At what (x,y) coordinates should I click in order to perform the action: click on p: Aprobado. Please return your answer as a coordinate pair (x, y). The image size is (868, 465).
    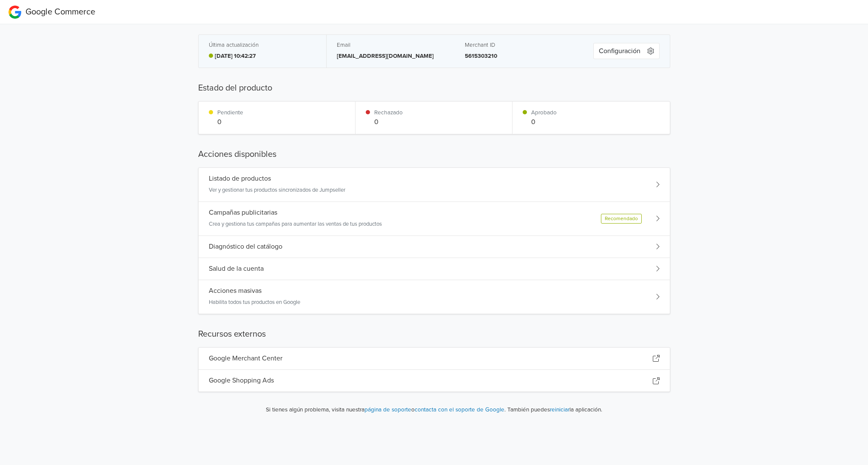
    Looking at the image, I should click on (544, 112).